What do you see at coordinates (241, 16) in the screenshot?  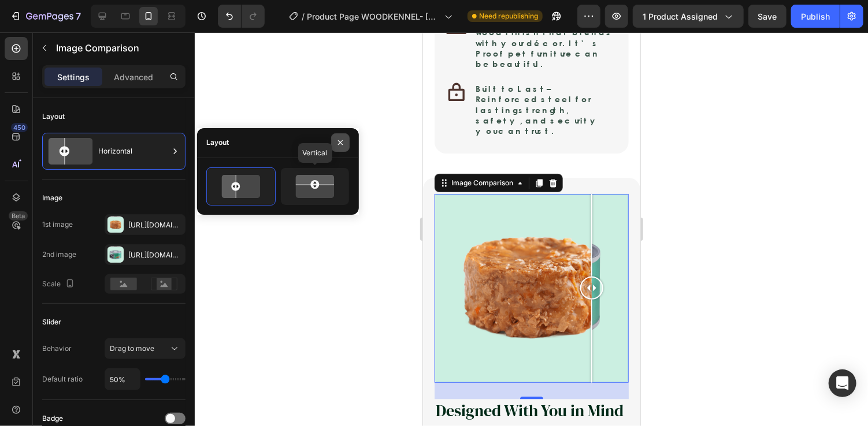 I see `div: Undo/Redo` at bounding box center [241, 16].